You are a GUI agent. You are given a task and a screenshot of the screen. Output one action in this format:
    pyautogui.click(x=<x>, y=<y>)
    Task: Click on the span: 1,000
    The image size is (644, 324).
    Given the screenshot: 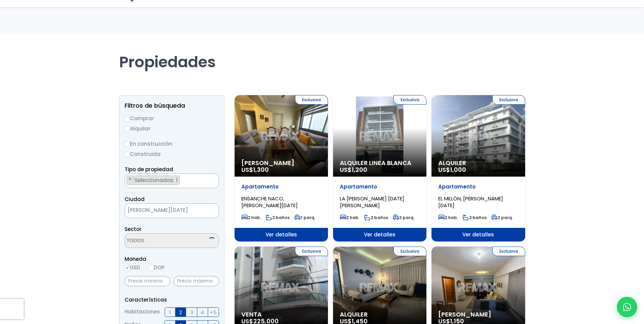 What is the action you would take?
    pyautogui.click(x=458, y=170)
    